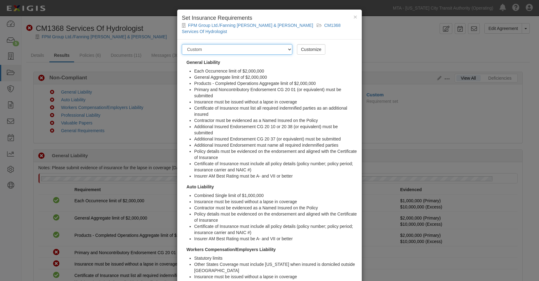  Describe the element at coordinates (269, 18) in the screenshot. I see `h4: Set Insurance Requirements` at that location.